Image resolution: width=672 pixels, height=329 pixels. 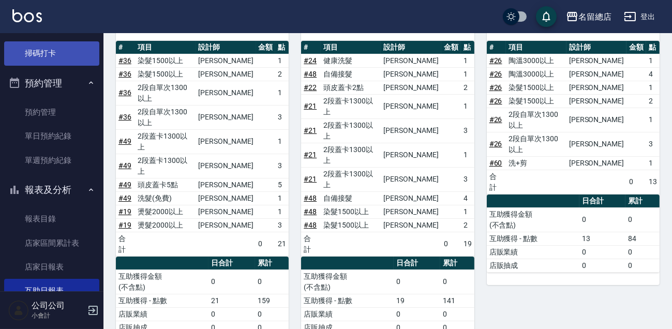 What do you see at coordinates (468, 130) in the screenshot?
I see `td: 3` at bounding box center [468, 130].